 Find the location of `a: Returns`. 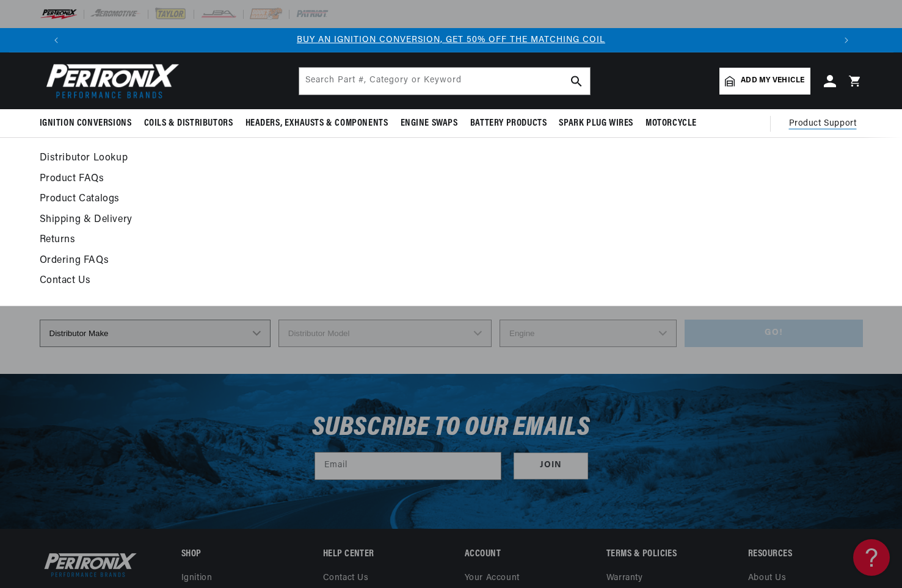

a: Returns is located at coordinates (339, 240).